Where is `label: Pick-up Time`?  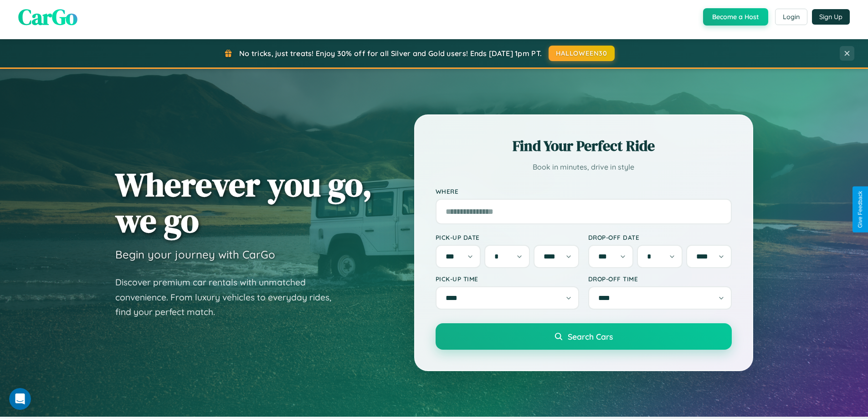
label: Pick-up Time is located at coordinates (507, 279).